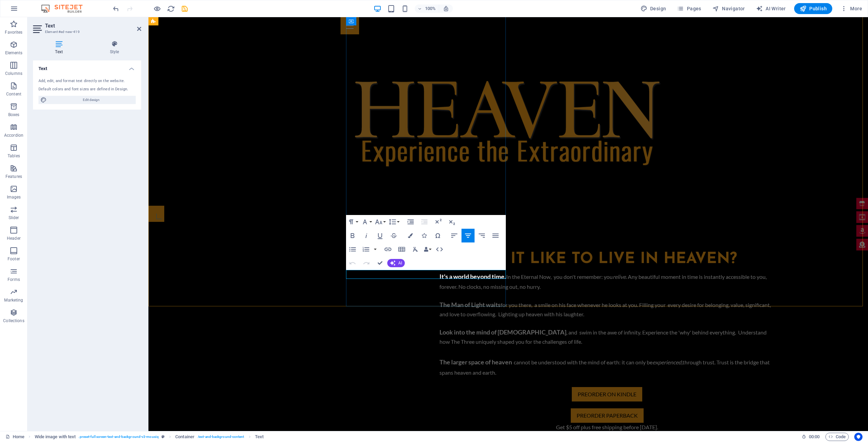  What do you see at coordinates (163, 436) in the screenshot?
I see `i: This element is a customizable preset` at bounding box center [163, 436].